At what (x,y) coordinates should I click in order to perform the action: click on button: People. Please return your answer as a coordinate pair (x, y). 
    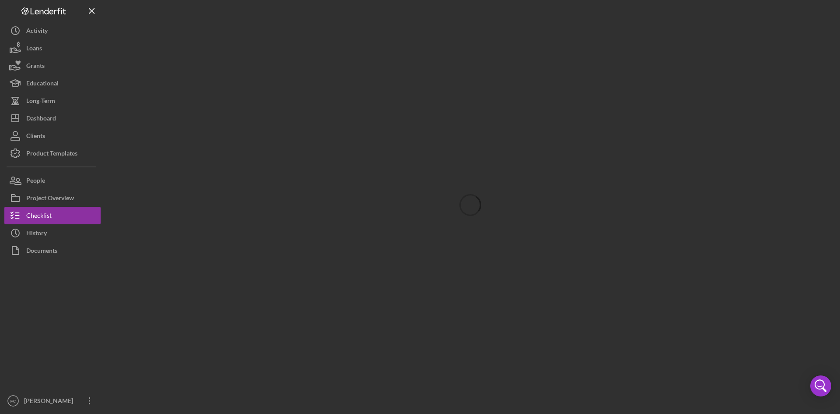
    Looking at the image, I should click on (53, 180).